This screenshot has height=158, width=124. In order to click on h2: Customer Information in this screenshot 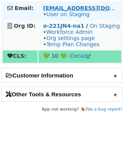, I will do `click(62, 75)`.